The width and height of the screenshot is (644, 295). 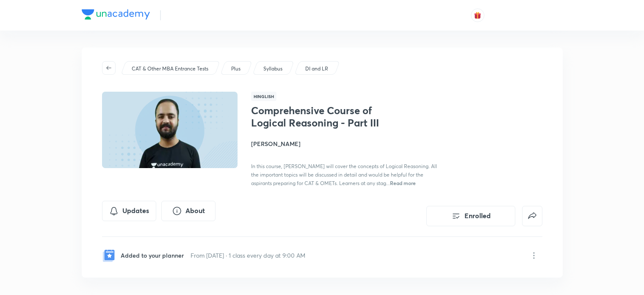 What do you see at coordinates (116, 15) in the screenshot?
I see `img: Company Logo` at bounding box center [116, 15].